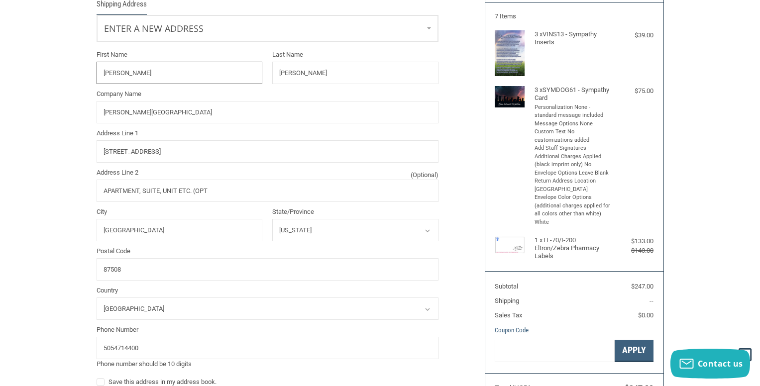 The height and width of the screenshot is (386, 760). I want to click on div: Phone number should be 10 digits, so click(267, 364).